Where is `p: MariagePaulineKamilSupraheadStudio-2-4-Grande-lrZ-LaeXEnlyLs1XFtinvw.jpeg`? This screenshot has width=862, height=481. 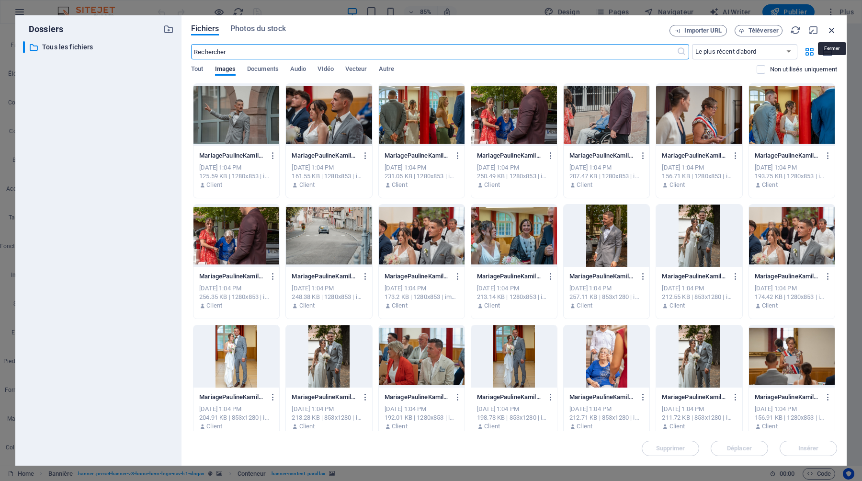 p: MariagePaulineKamilSupraheadStudio-2-4-Grande-lrZ-LaeXEnlyLs1XFtinvw.jpeg is located at coordinates (787, 156).